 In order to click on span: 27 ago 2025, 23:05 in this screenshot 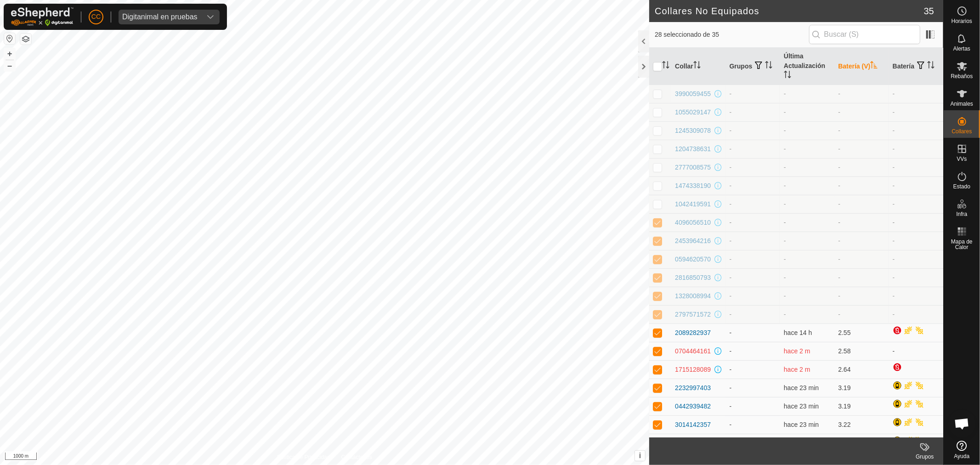, I will do `click(798, 332)`.